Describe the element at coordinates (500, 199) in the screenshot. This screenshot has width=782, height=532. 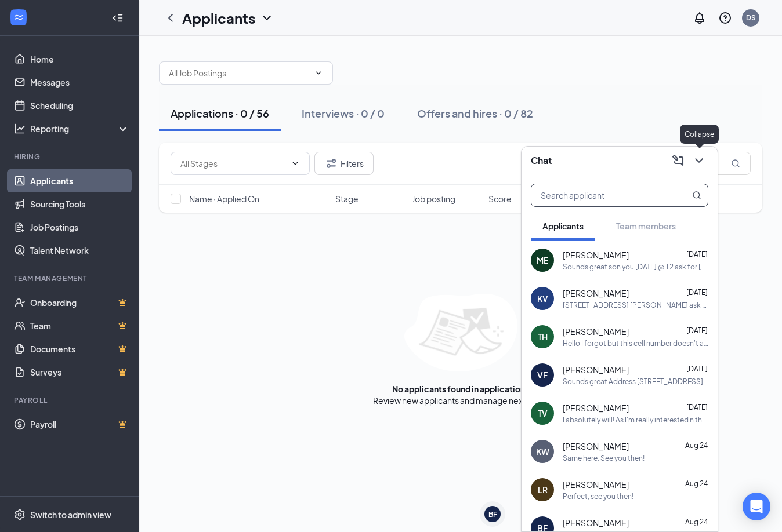
I see `span: Score` at that location.